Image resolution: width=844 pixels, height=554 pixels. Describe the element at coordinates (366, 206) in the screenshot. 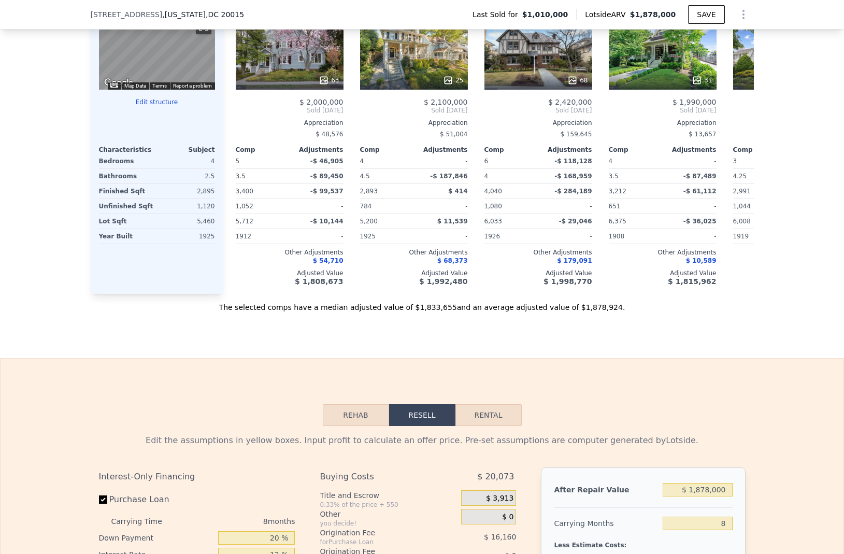

I see `span: 784` at that location.